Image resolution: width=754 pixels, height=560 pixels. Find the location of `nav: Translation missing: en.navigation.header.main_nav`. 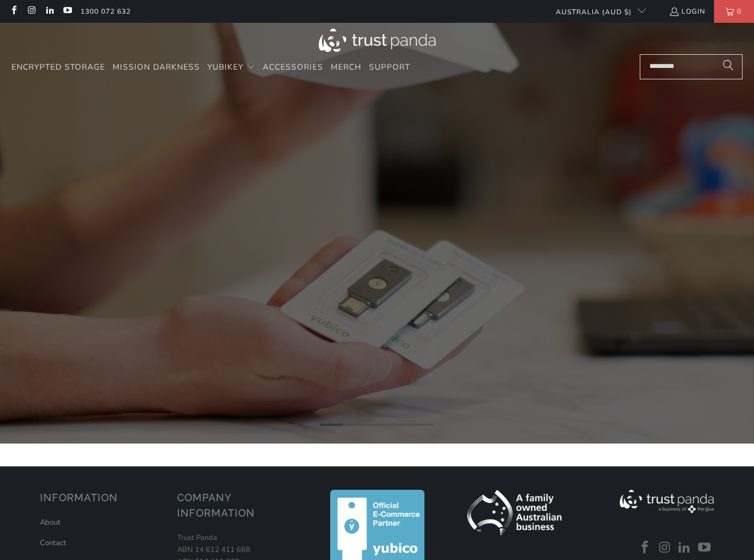

nav: Translation missing: en.navigation.header.main_nav is located at coordinates (211, 67).